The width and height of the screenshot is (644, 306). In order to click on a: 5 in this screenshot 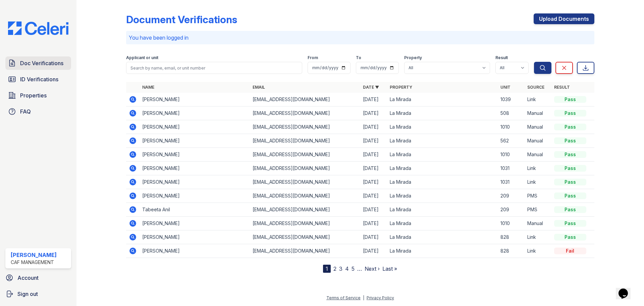, I will do `click(353, 269)`.